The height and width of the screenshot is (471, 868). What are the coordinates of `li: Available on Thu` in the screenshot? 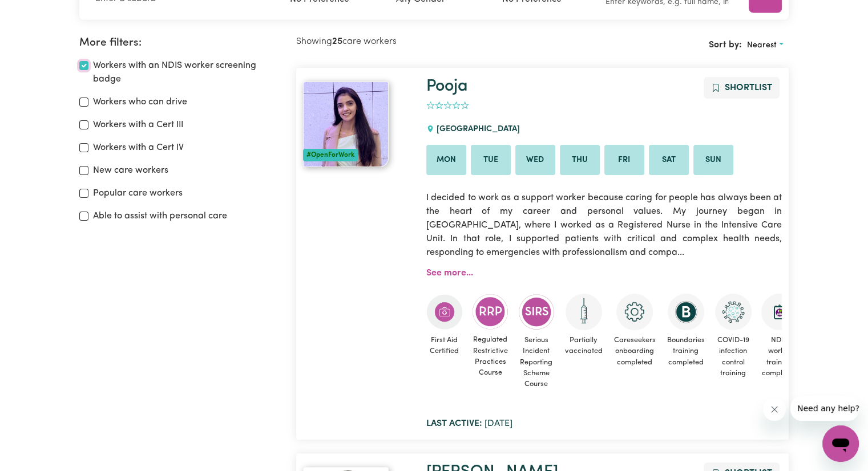 It's located at (580, 160).